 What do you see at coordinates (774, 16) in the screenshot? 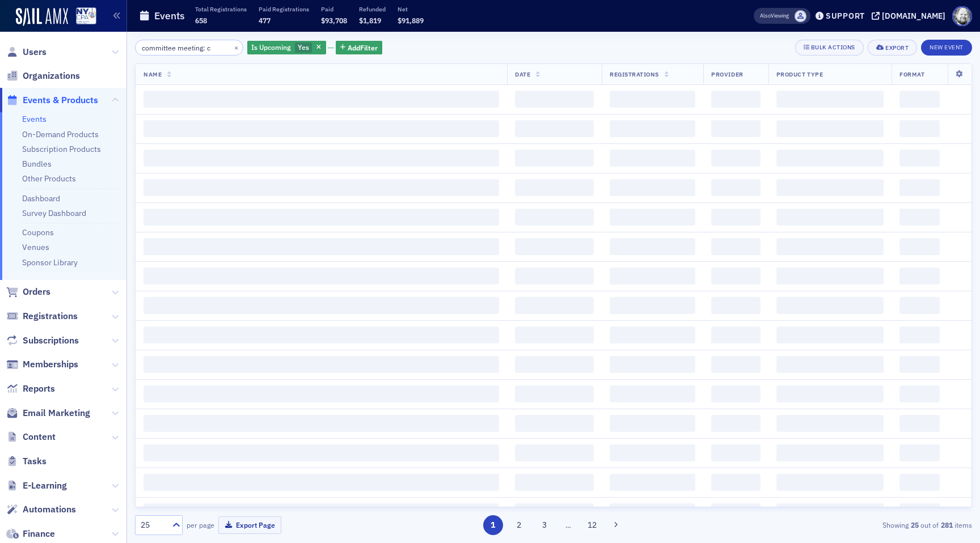
I see `span: Viewing` at bounding box center [774, 16].